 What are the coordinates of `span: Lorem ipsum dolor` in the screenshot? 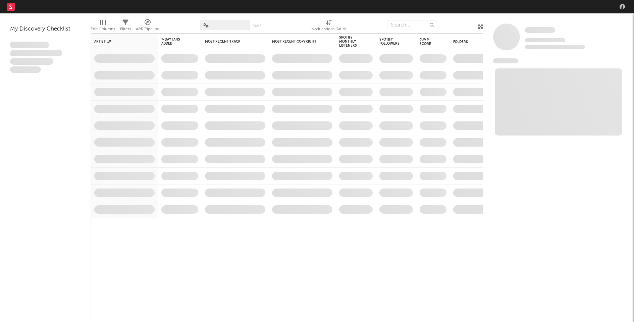 It's located at (30, 45).